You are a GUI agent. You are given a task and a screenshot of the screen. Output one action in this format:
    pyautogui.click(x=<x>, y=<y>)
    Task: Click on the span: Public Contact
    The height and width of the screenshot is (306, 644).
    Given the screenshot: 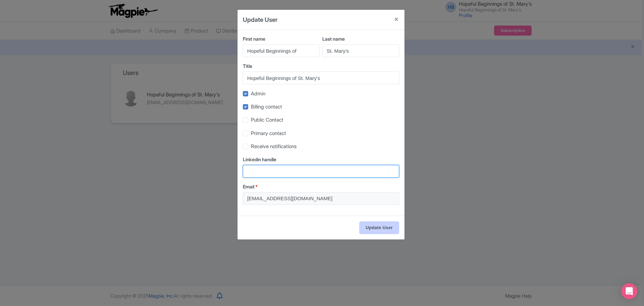 What is the action you would take?
    pyautogui.click(x=267, y=120)
    